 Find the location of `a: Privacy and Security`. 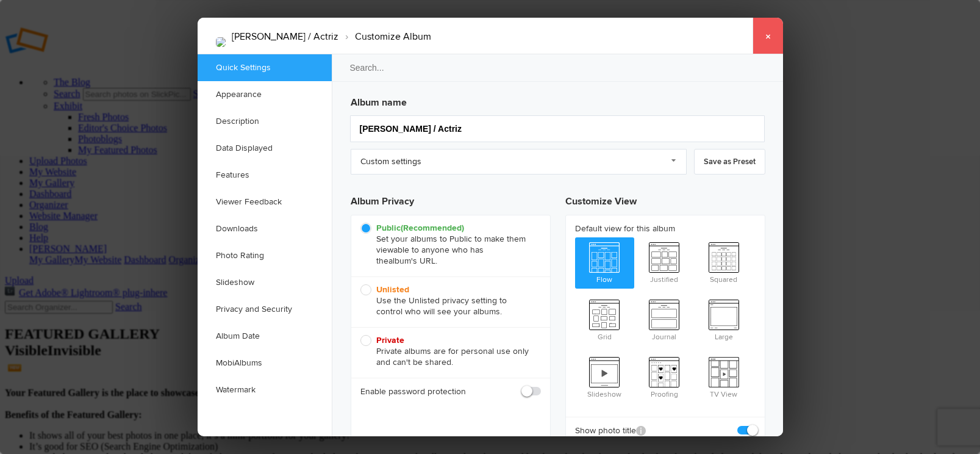

a: Privacy and Security is located at coordinates (264, 309).